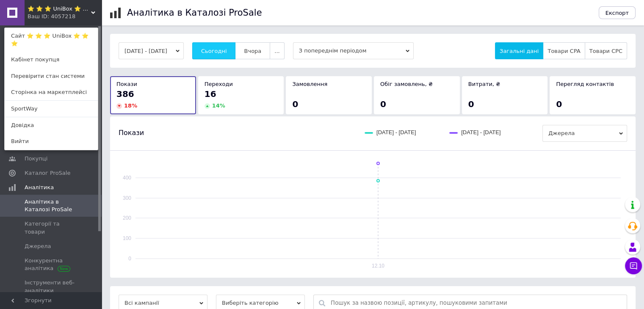  I want to click on a: SportWay, so click(51, 109).